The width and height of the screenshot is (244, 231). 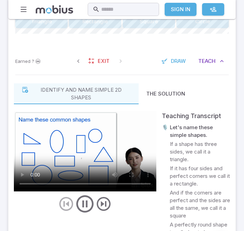 What do you see at coordinates (95, 21) in the screenshot?
I see `button: Rectangle` at bounding box center [95, 21].